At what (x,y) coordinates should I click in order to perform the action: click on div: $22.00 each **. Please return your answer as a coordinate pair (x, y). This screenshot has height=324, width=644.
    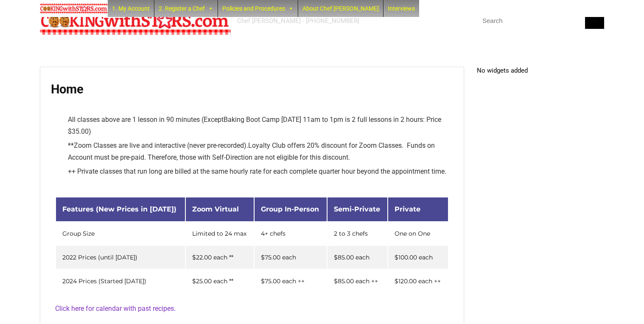
    Looking at the image, I should click on (220, 257).